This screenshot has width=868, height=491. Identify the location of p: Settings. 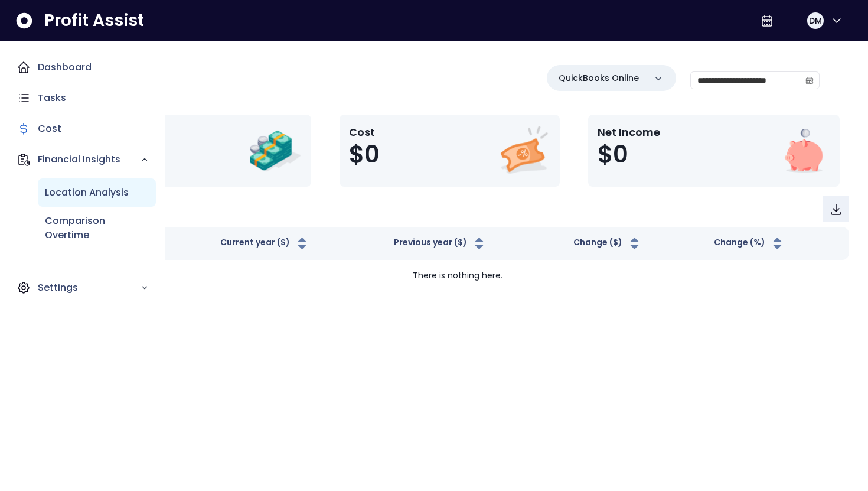
(89, 288).